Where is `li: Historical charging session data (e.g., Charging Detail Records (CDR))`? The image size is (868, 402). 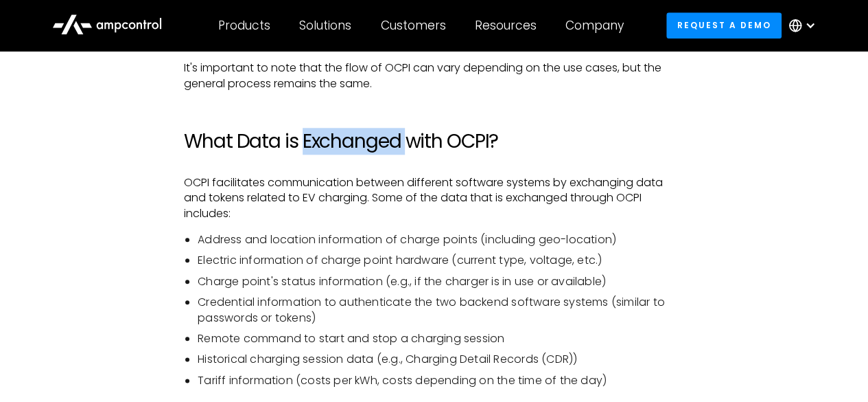 li: Historical charging session data (e.g., Charging Detail Records (CDR)) is located at coordinates (441, 359).